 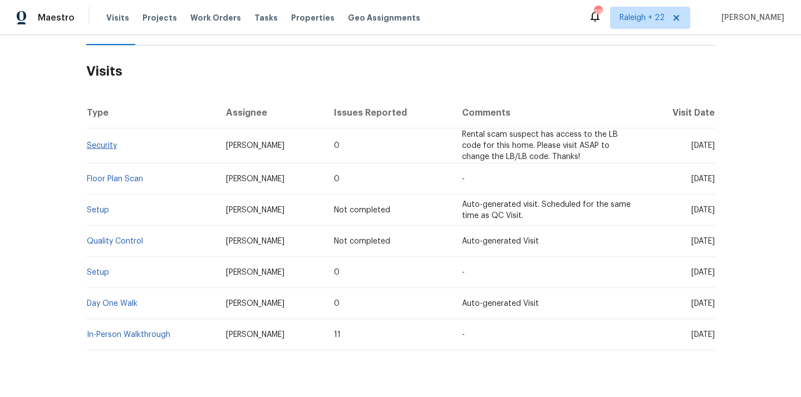 I want to click on th: Comments, so click(x=547, y=113).